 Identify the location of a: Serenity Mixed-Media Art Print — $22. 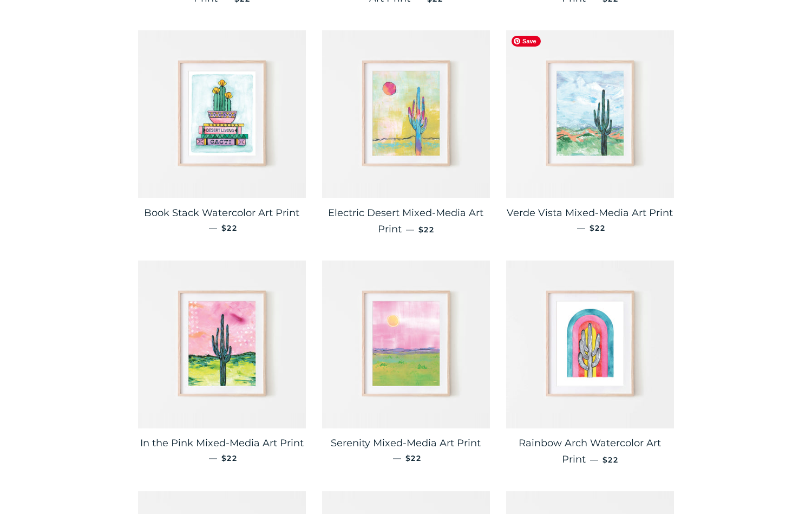
(406, 450).